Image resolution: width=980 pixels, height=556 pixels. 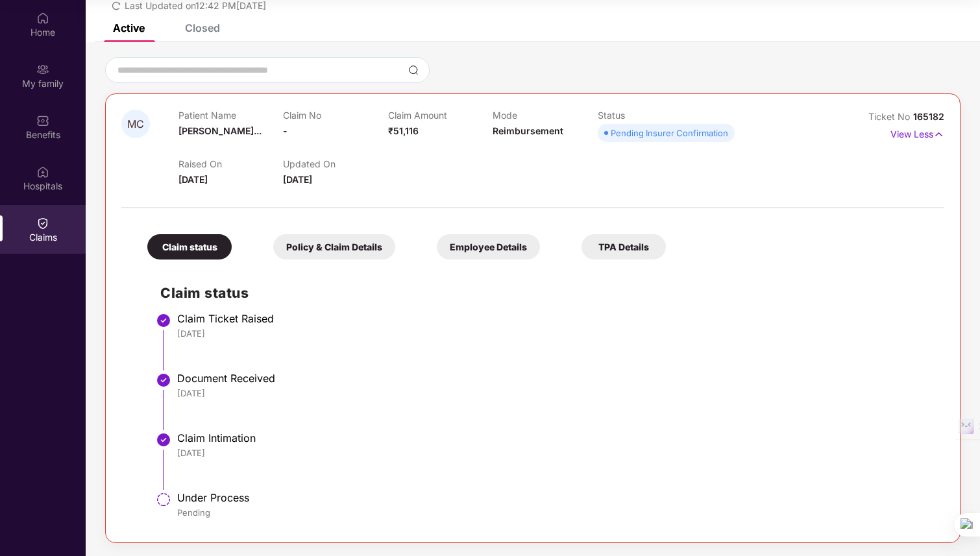 What do you see at coordinates (231, 163) in the screenshot?
I see `p: Raised On` at bounding box center [231, 163].